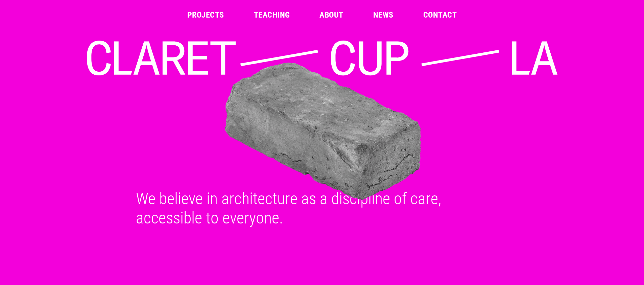 The width and height of the screenshot is (644, 285). What do you see at coordinates (272, 15) in the screenshot?
I see `a: Teaching` at bounding box center [272, 15].